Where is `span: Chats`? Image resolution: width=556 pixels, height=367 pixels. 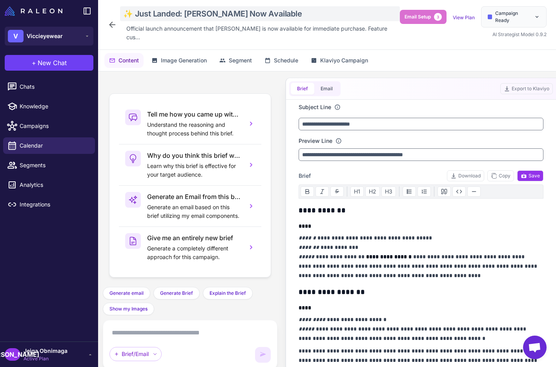 span: Chats is located at coordinates (54, 87).